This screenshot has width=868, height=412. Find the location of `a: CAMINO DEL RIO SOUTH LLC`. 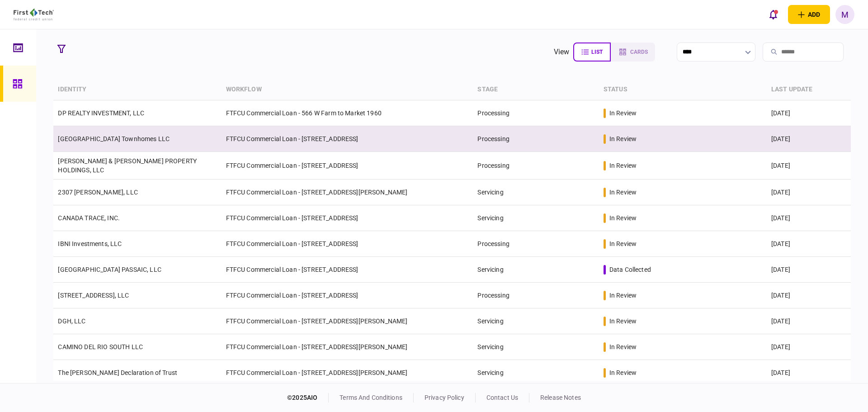

a: CAMINO DEL RIO SOUTH LLC is located at coordinates (101, 347).